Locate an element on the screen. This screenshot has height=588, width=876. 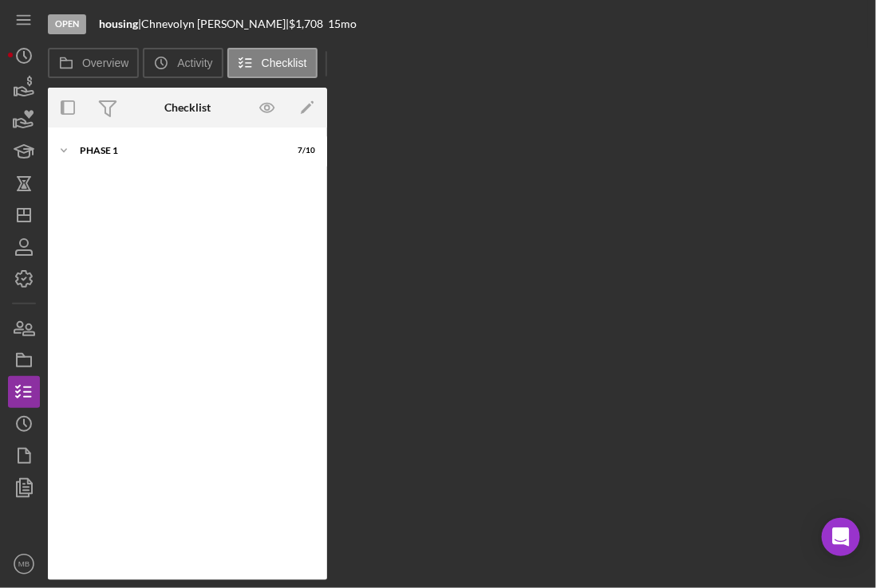
div: Checklist is located at coordinates (187, 108).